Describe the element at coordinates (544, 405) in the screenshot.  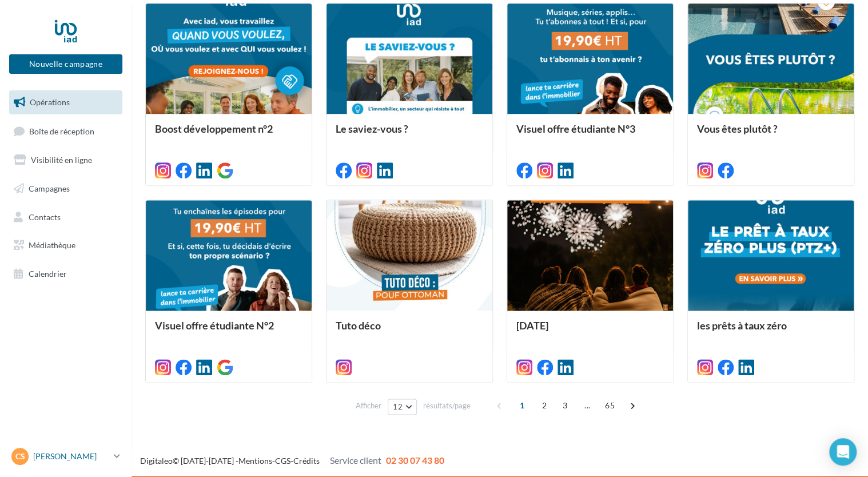
I see `span: 2` at that location.